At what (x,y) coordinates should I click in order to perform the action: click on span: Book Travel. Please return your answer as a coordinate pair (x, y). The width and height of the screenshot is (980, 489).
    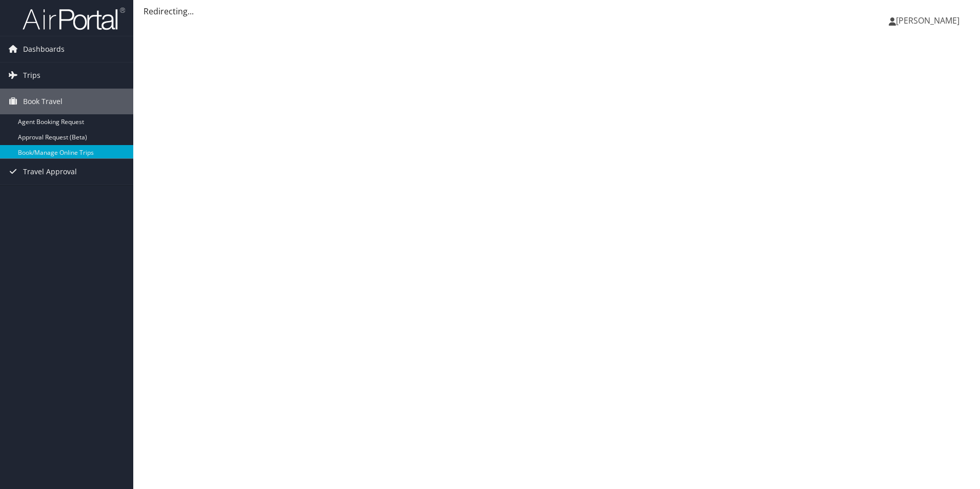
    Looking at the image, I should click on (43, 101).